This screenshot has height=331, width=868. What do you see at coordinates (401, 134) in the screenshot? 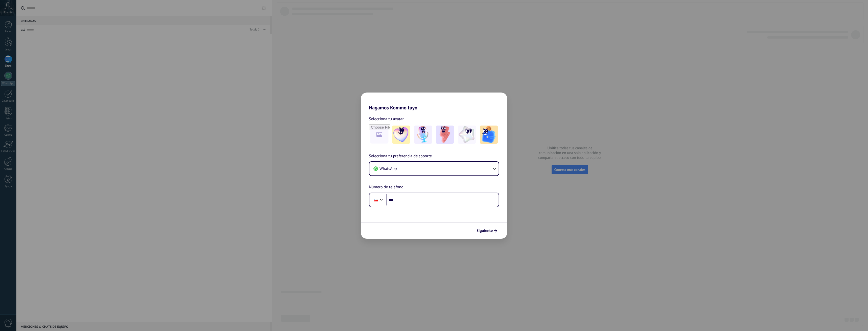
I see `img: -1.jpeg` at bounding box center [401, 134].